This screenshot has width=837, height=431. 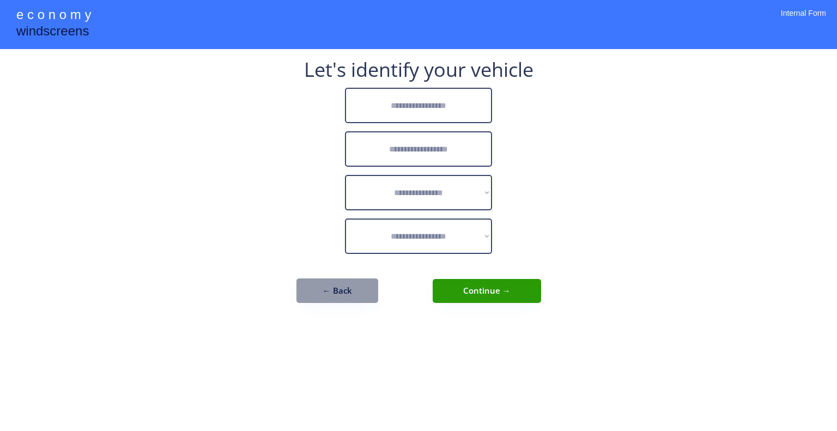 What do you see at coordinates (419, 70) in the screenshot?
I see `div: Let's identify your vehicle` at bounding box center [419, 70].